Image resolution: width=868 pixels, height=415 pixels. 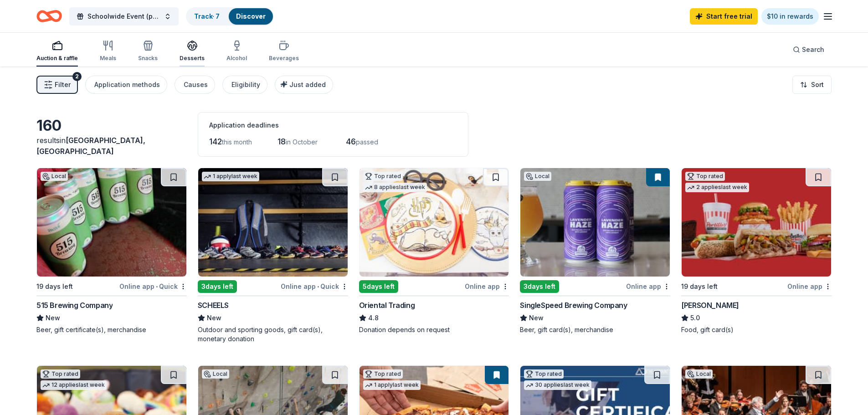 What do you see at coordinates (112, 223) in the screenshot?
I see `img: Image for 515 Brewing Company` at bounding box center [112, 223].